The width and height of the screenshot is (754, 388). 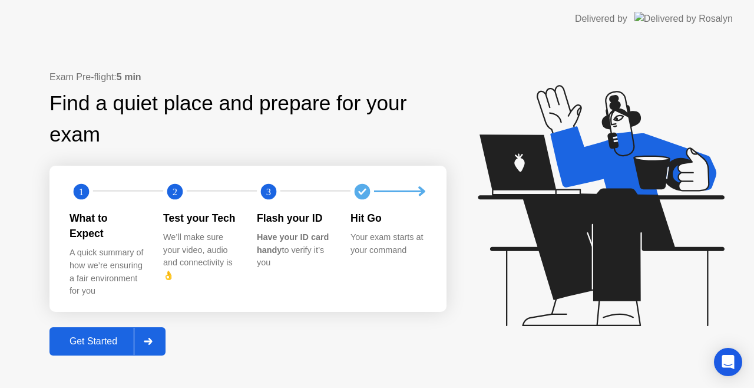 I want to click on div: Find a quiet place and prepare for your exam, so click(x=248, y=119).